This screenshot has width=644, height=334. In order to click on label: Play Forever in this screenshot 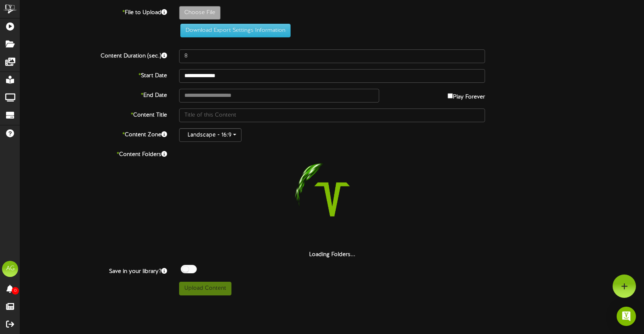, I will do `click(466, 95)`.